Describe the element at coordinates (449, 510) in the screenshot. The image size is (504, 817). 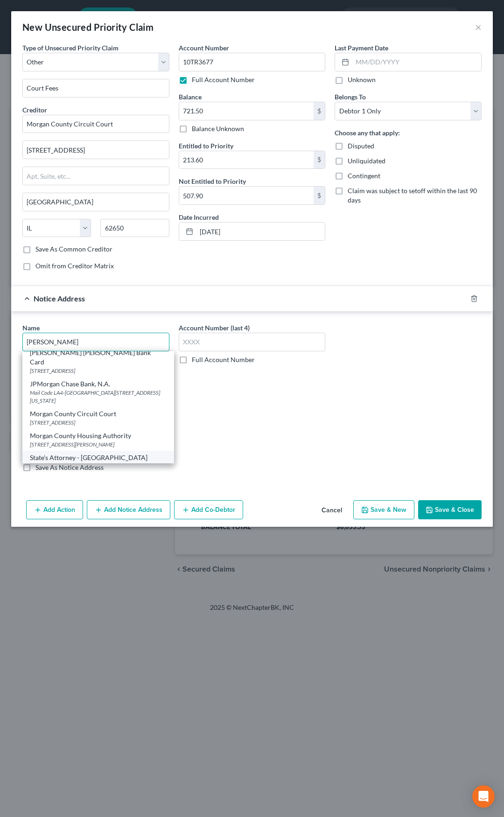
I see `button: Save & Close` at that location.